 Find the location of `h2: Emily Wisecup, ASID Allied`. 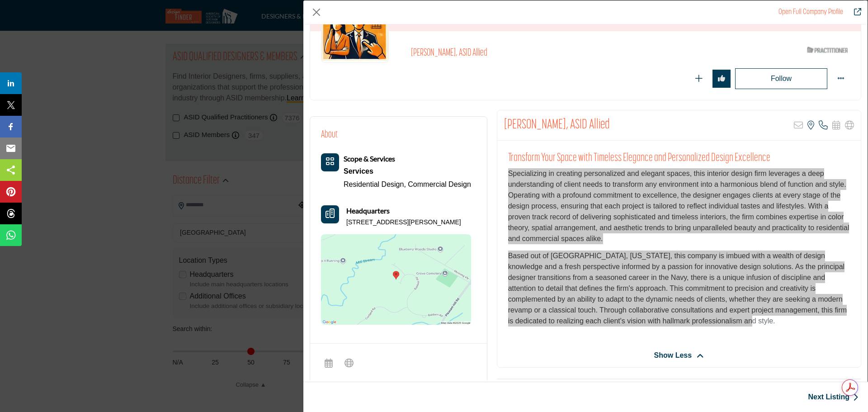

h2: Emily Wisecup, ASID Allied is located at coordinates (557, 125).